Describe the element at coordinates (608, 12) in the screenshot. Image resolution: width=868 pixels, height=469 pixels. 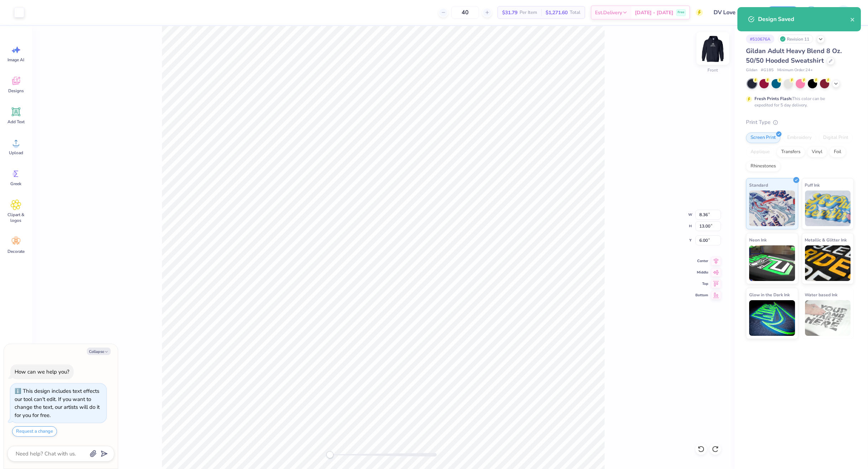
I see `span: Est. Delivery` at that location.